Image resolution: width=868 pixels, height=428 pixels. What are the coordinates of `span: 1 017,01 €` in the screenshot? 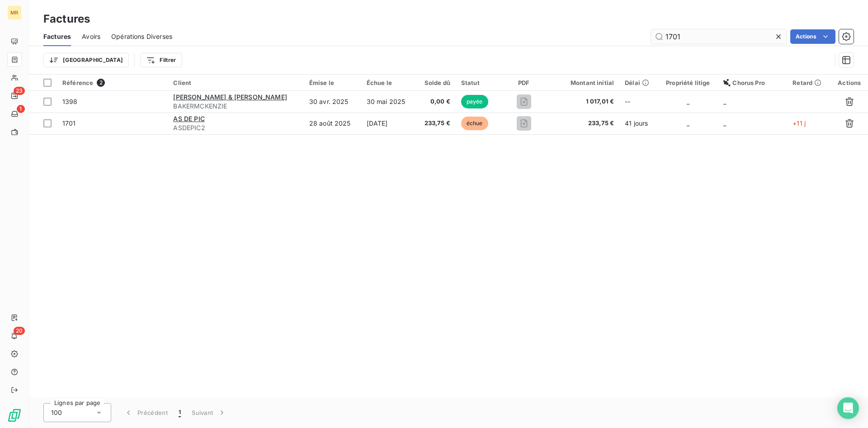 It's located at (583, 102).